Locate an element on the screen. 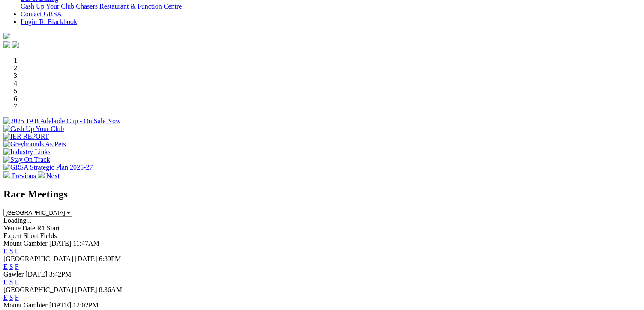 The height and width of the screenshot is (310, 644). span: Short is located at coordinates (31, 236).